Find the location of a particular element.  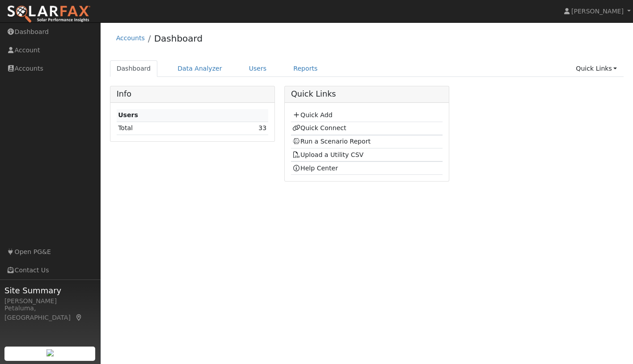

a: Reports is located at coordinates (305, 69).